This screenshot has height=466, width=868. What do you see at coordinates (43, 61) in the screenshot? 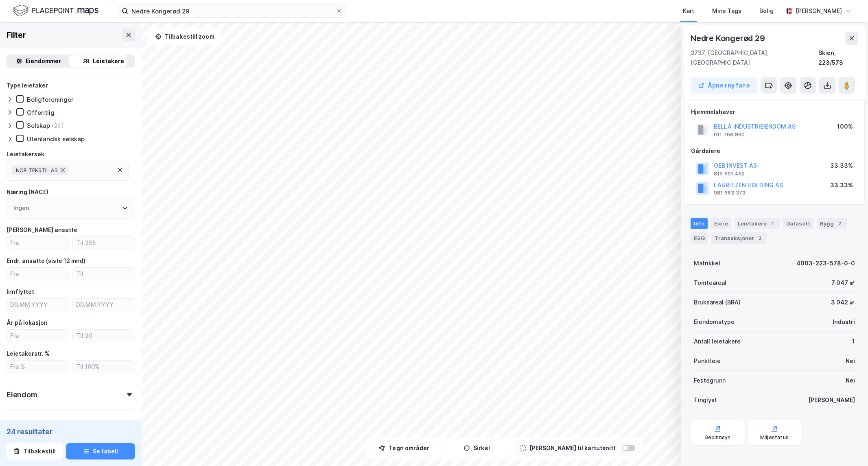
I see `div: Eiendommer` at bounding box center [43, 61].